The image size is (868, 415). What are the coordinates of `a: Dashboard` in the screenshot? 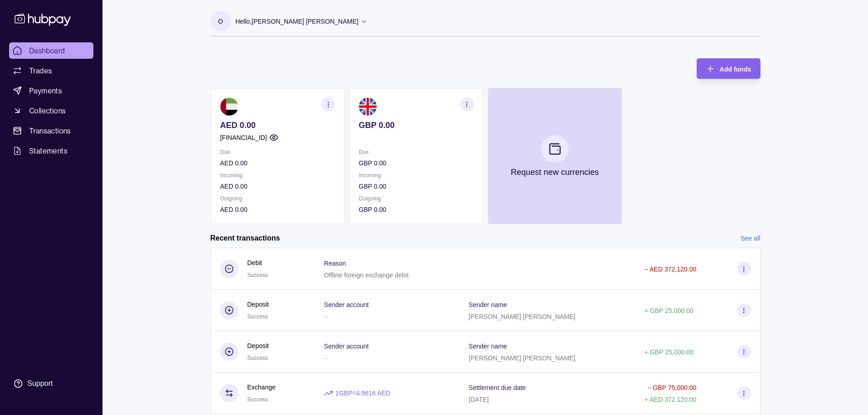 It's located at (51, 51).